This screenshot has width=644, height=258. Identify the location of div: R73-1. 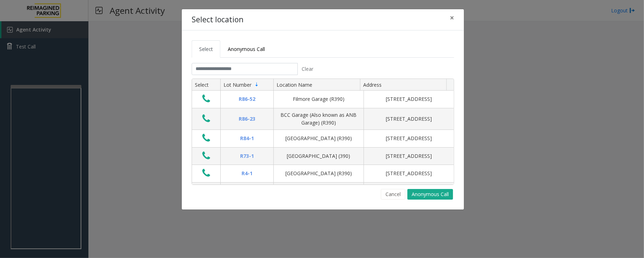
(247, 156).